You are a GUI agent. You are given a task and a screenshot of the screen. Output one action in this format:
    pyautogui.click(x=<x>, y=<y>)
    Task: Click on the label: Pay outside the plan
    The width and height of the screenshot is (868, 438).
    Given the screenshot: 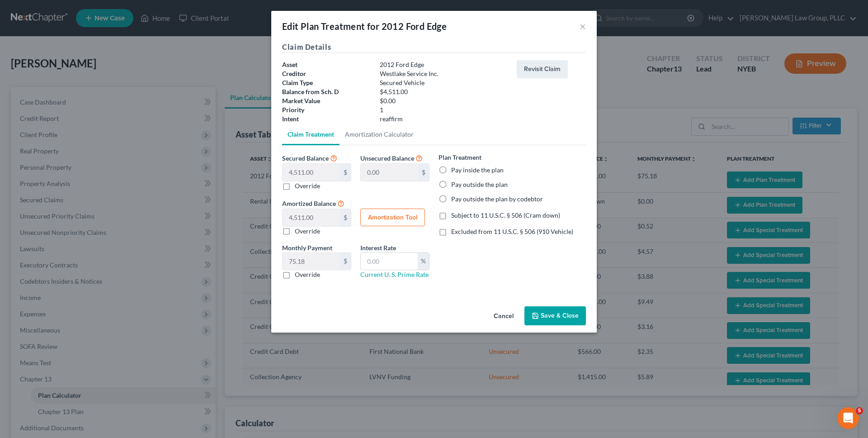 What is the action you would take?
    pyautogui.click(x=479, y=185)
    